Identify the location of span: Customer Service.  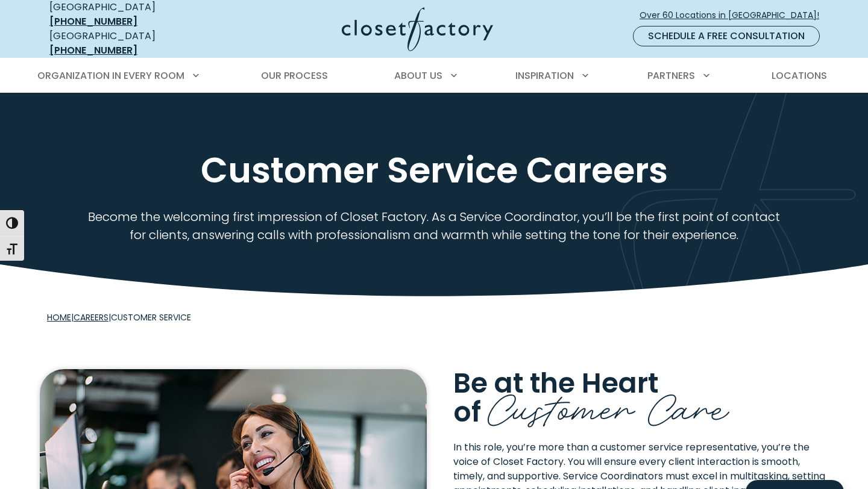
(151, 318).